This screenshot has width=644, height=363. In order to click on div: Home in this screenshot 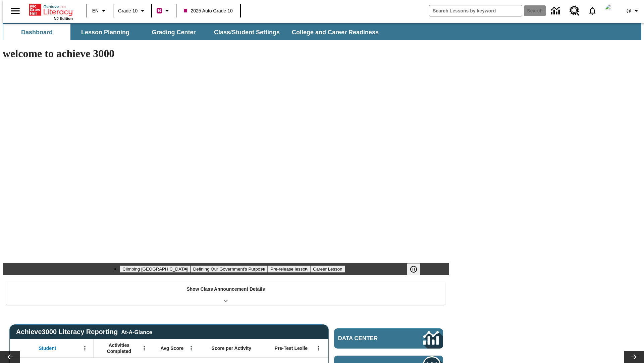, I will do `click(51, 11)`.